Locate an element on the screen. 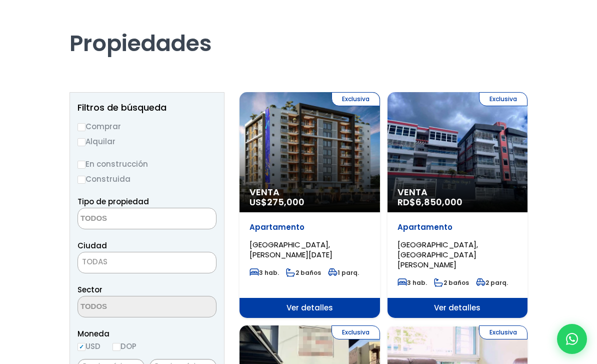 Image resolution: width=597 pixels, height=364 pixels. input: En construcción is located at coordinates (81, 164).